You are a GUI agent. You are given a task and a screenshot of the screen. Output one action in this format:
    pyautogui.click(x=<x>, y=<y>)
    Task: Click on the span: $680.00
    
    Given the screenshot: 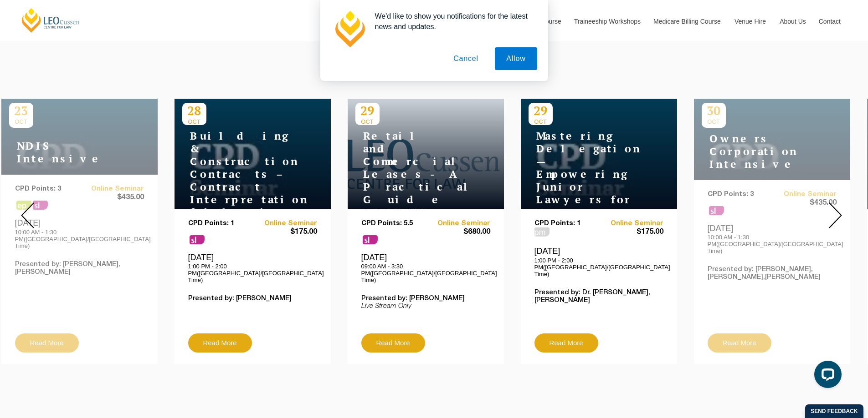 What is the action you would take?
    pyautogui.click(x=458, y=232)
    